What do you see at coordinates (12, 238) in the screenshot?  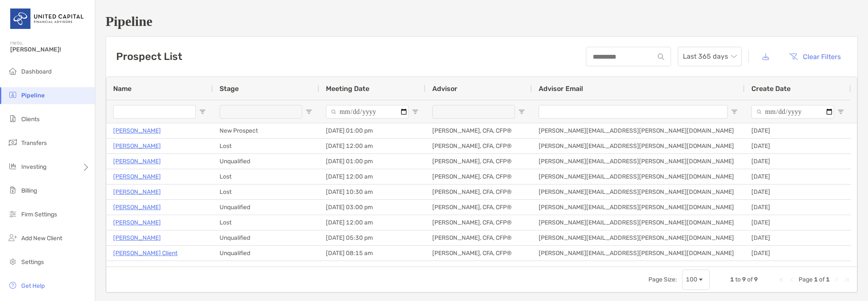 I see `img: add_new_client icon` at bounding box center [12, 238].